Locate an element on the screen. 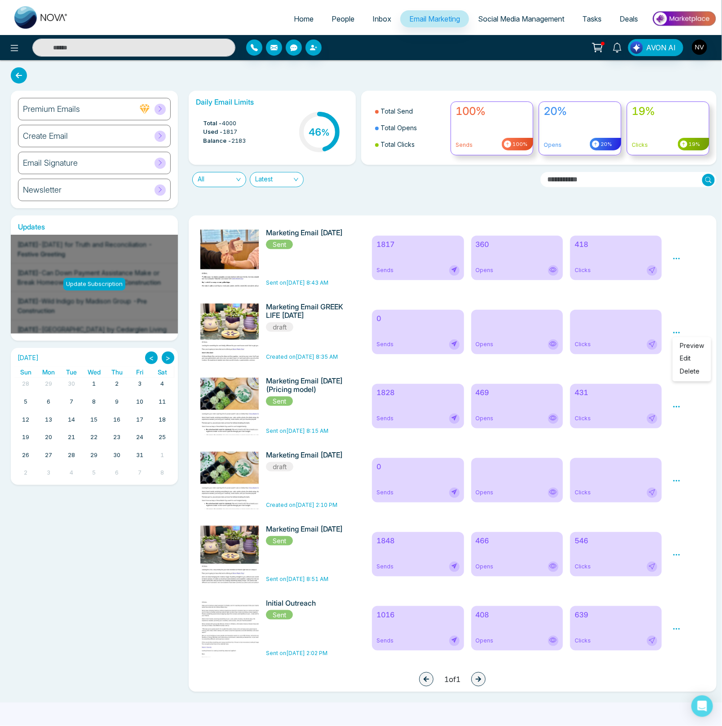 The width and height of the screenshot is (722, 726). td: November 1, 2025 is located at coordinates (162, 458).